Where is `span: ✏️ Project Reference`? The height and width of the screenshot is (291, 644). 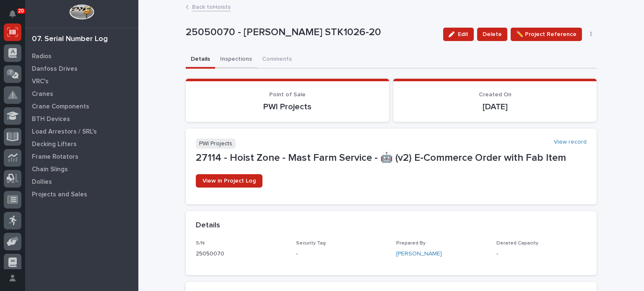
span: ✏️ Project Reference is located at coordinates (547, 35).